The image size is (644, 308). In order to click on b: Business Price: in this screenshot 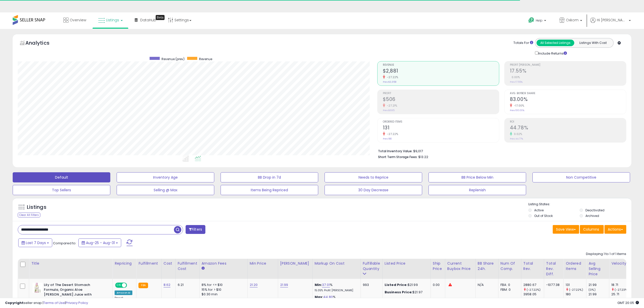, I will do `click(399, 292)`.